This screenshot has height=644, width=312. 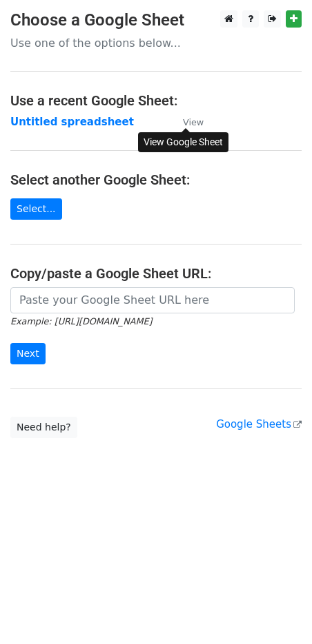 I want to click on a: Untitled spreadsheet, so click(x=72, y=122).